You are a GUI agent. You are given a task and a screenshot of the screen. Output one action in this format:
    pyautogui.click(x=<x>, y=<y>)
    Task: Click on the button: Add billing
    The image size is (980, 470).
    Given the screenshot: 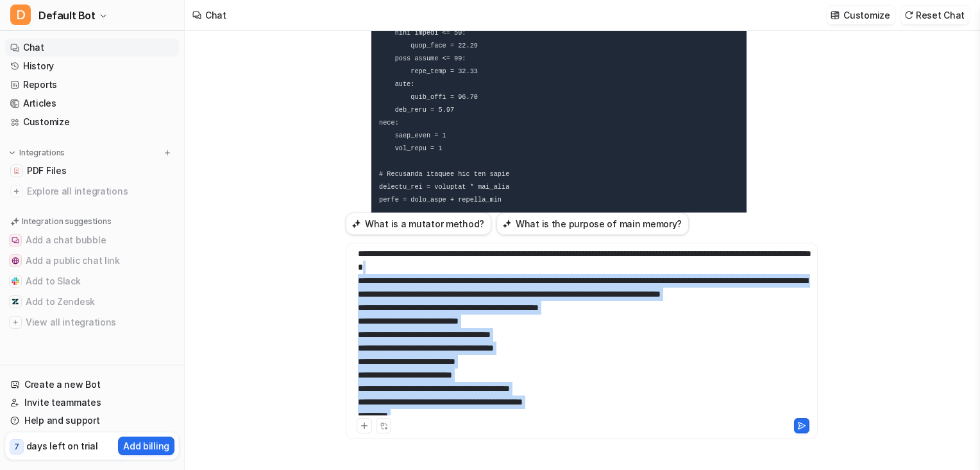 What is the action you would take?
    pyautogui.click(x=146, y=445)
    